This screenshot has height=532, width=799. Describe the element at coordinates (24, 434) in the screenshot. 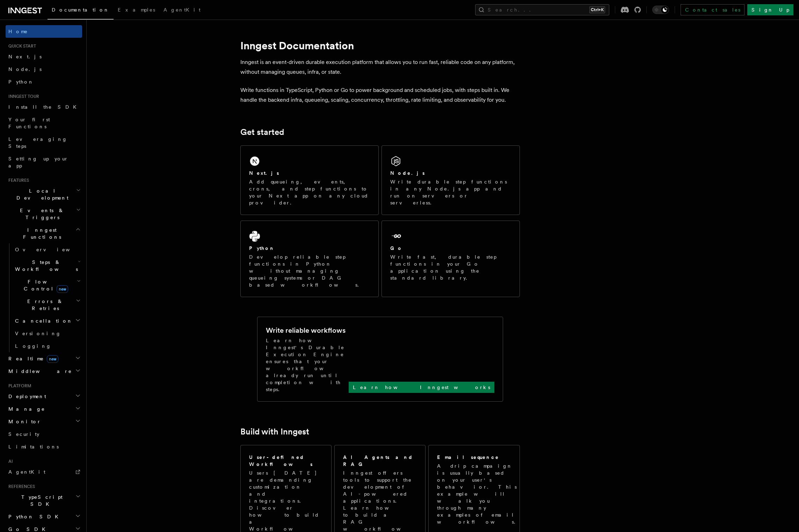

I see `span: Security` at that location.